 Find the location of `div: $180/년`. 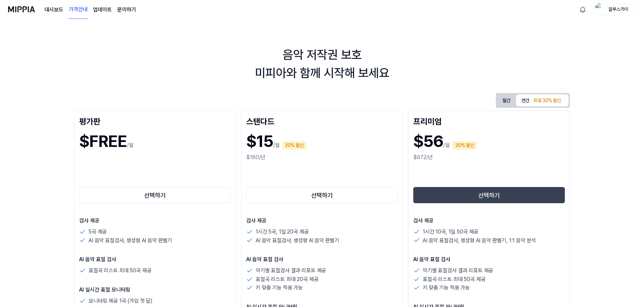

div: $180/년 is located at coordinates (322, 157).